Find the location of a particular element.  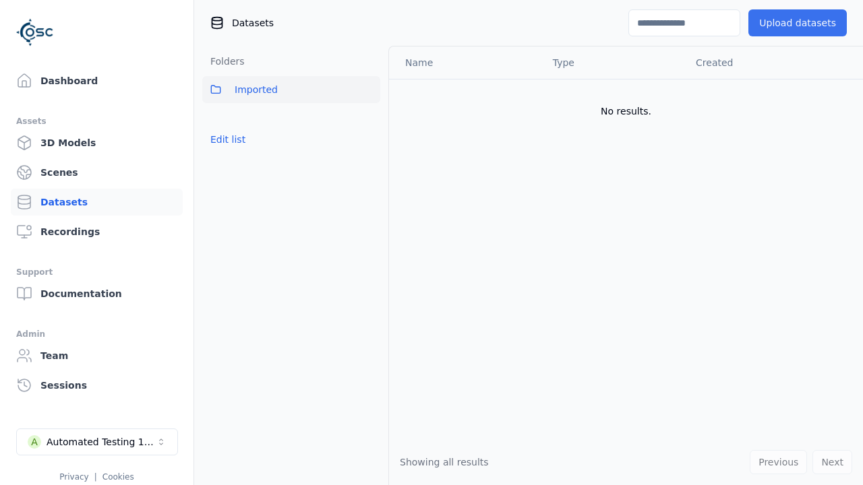

a: Upload datasets is located at coordinates (797, 23).